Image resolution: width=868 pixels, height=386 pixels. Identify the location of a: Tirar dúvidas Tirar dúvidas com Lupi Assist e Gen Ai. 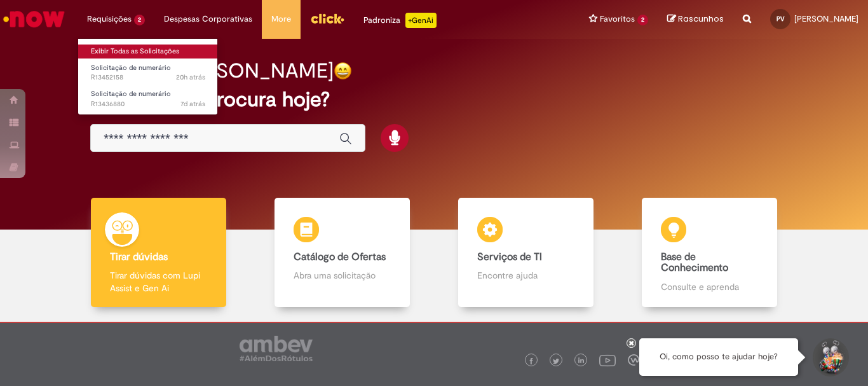
(158, 252).